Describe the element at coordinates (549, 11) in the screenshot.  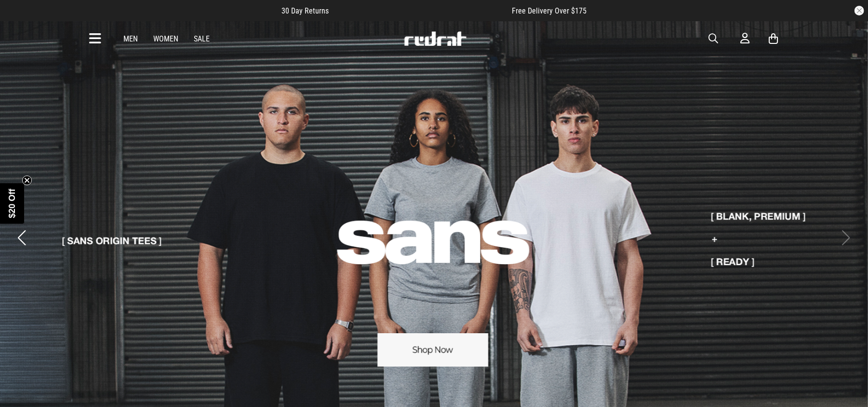
I see `span: Free Delivery Over $175` at that location.